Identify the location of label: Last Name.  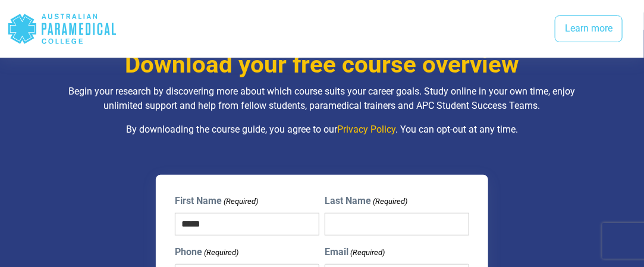
(365, 201).